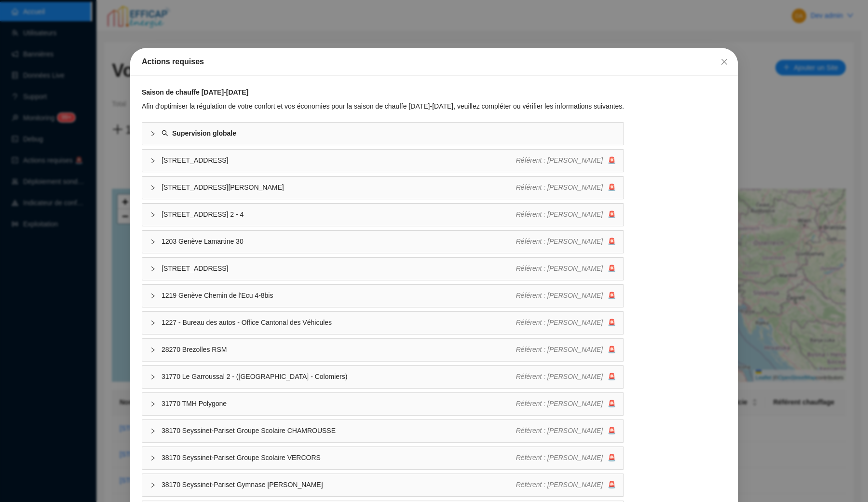 The width and height of the screenshot is (868, 502). I want to click on strong: Supervision globale, so click(204, 133).